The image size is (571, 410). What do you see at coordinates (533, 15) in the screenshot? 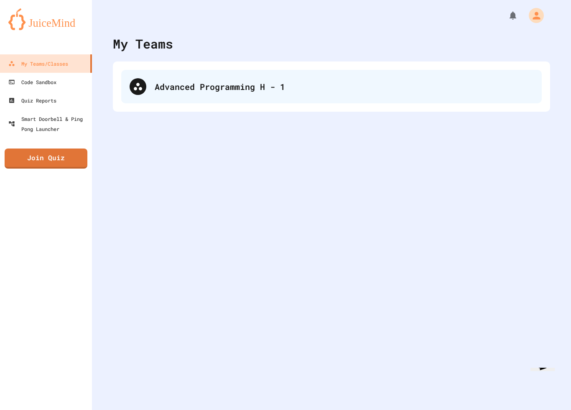
I see `div: My Account` at bounding box center [533, 15].